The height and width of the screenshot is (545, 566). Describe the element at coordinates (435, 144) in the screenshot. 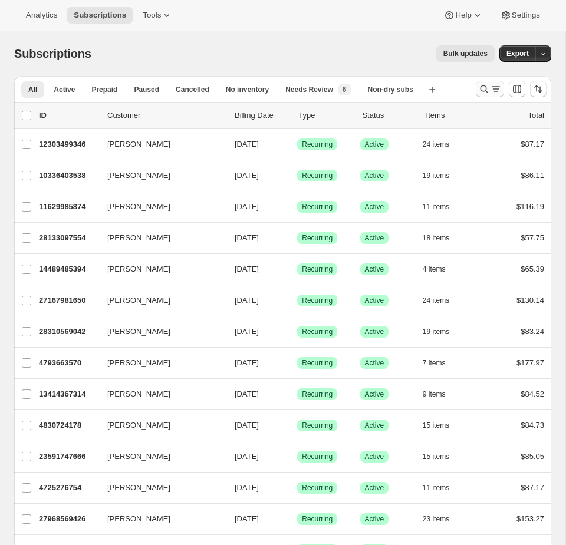

I see `span: 24 items` at that location.